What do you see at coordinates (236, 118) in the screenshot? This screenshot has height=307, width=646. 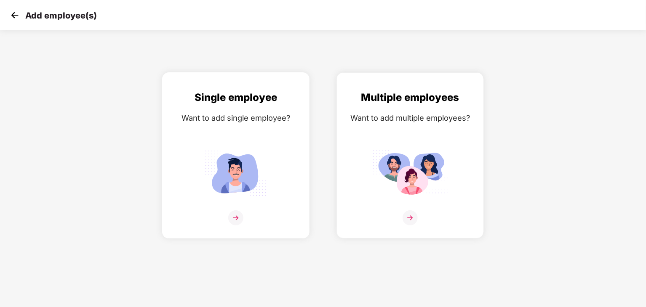 I see `div: Want to add single employee?` at bounding box center [236, 118].